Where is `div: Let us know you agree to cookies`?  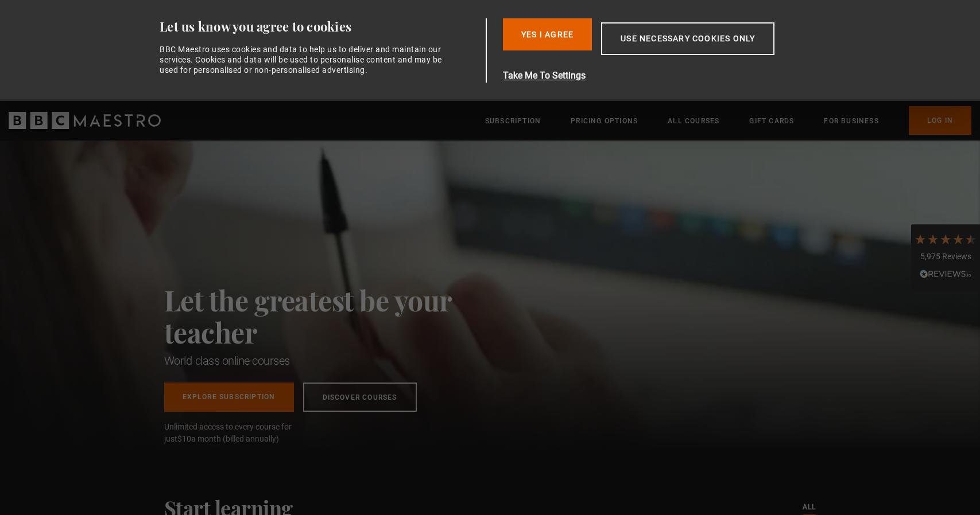
div: Let us know you agree to cookies is located at coordinates (320, 27).